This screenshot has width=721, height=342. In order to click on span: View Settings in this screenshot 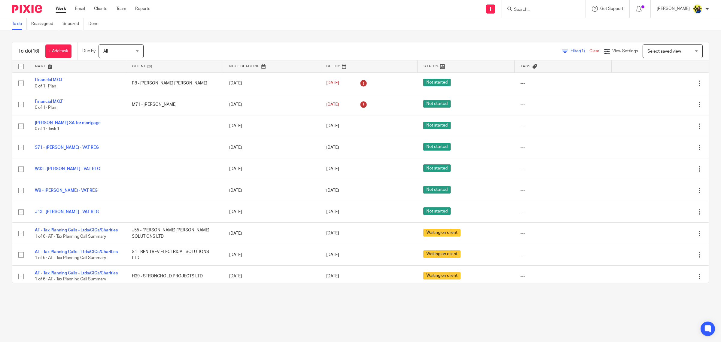, I will do `click(625, 51)`.